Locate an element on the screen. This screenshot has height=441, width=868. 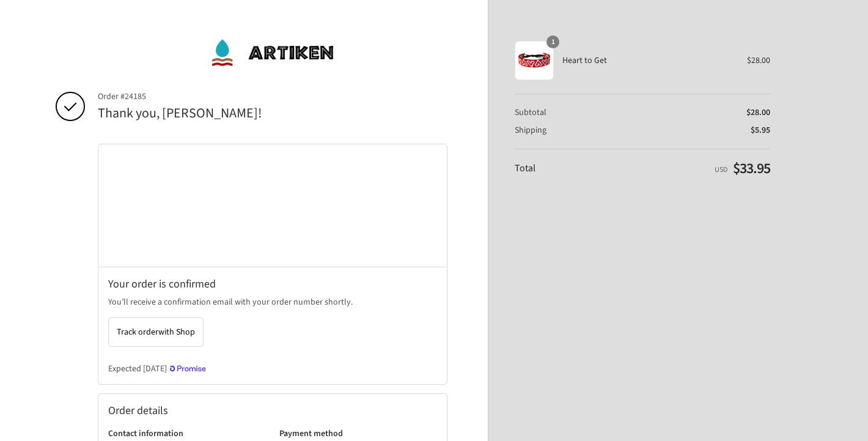
span: Shipping is located at coordinates (531, 130).